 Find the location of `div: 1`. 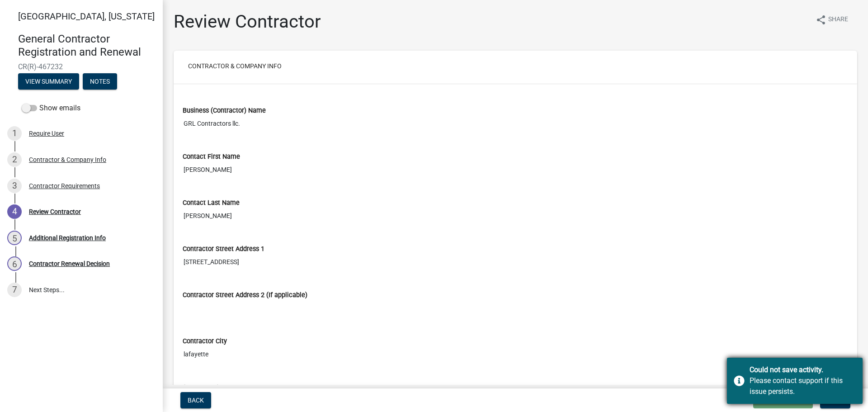

div: 1 is located at coordinates (15, 133).